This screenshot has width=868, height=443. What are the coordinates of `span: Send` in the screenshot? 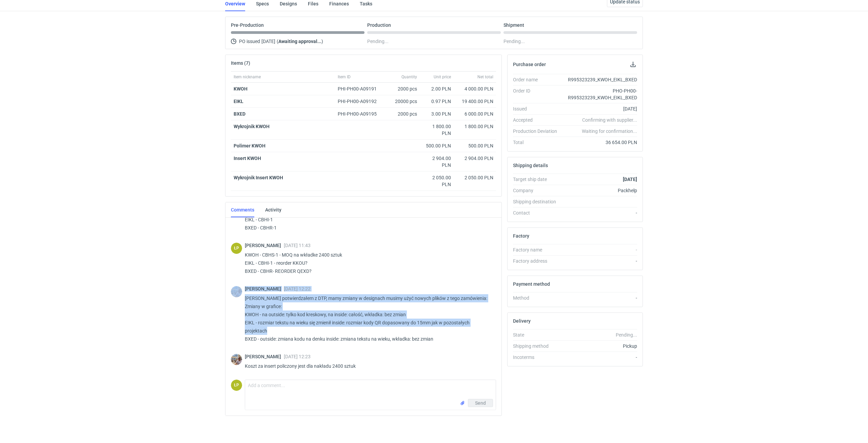 It's located at (480, 403).